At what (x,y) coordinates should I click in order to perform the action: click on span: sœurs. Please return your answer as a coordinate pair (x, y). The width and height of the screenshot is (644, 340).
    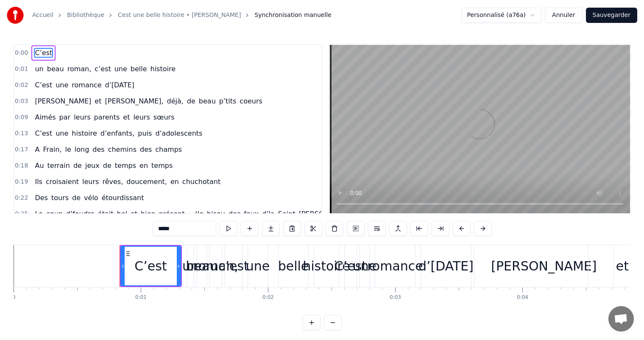
    Looking at the image, I should click on (164, 117).